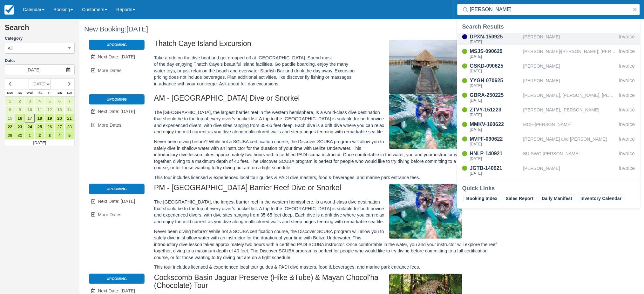 The image size is (644, 294). I want to click on a: 18, so click(39, 118).